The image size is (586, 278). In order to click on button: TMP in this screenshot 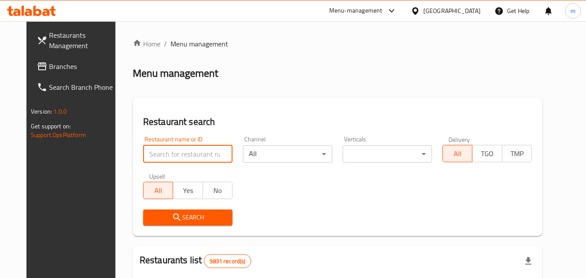, I will do `click(516, 153)`.